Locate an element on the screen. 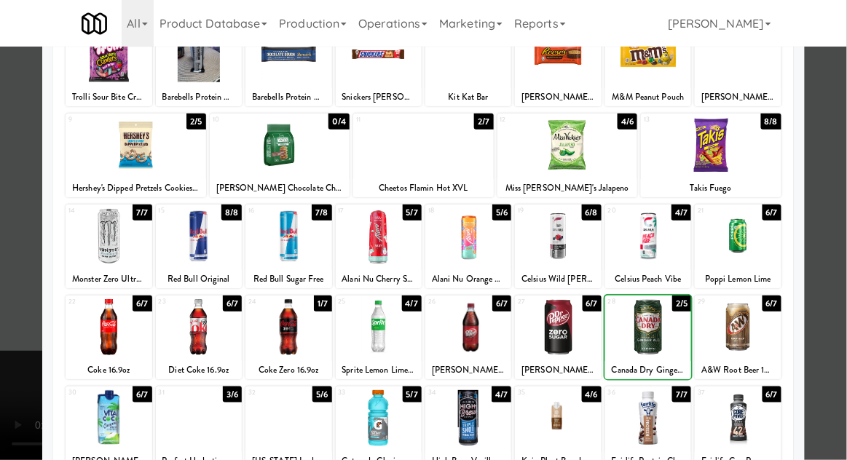  div: A&W Root Beer 12oz is located at coordinates (738, 370).